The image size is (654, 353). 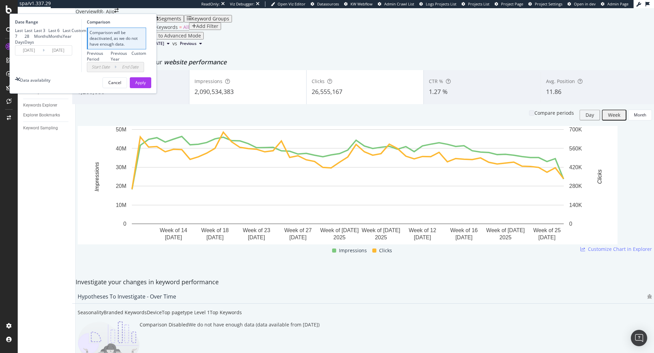 What do you see at coordinates (116, 38) in the screenshot?
I see `div: Comparison will be deactivated, as we do not have enough data.` at bounding box center [116, 38].